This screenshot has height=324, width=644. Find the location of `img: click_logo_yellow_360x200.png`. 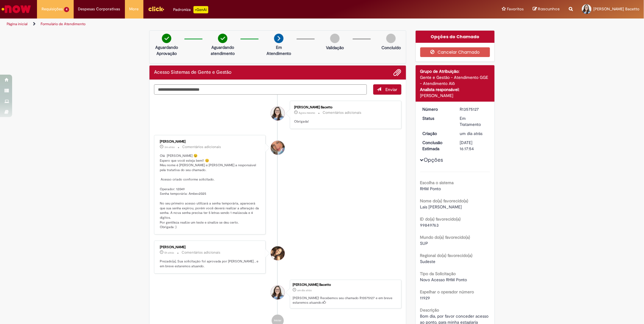

img: click_logo_yellow_360x200.png is located at coordinates (156, 9).